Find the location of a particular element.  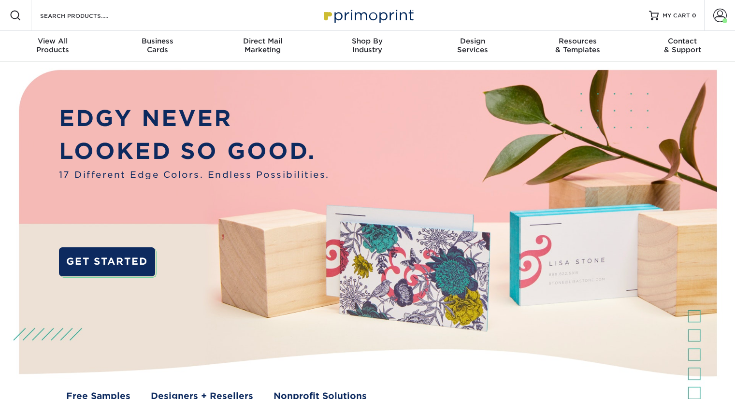

span: Contact is located at coordinates (682, 41).